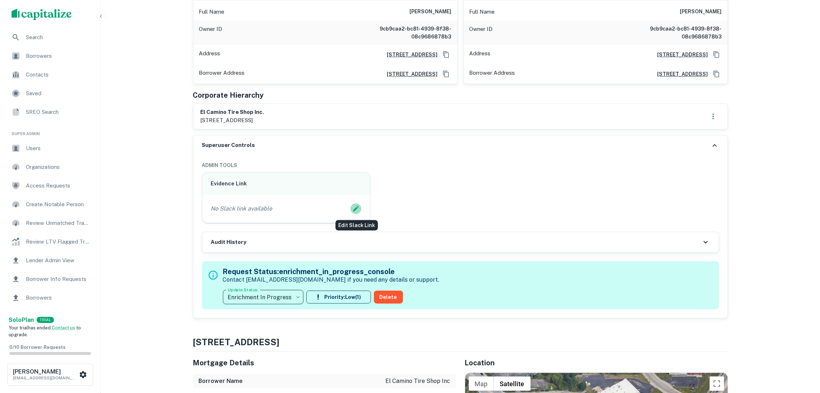 The image size is (820, 393). I want to click on span: Your trial has ended. to upgrade., so click(45, 332).